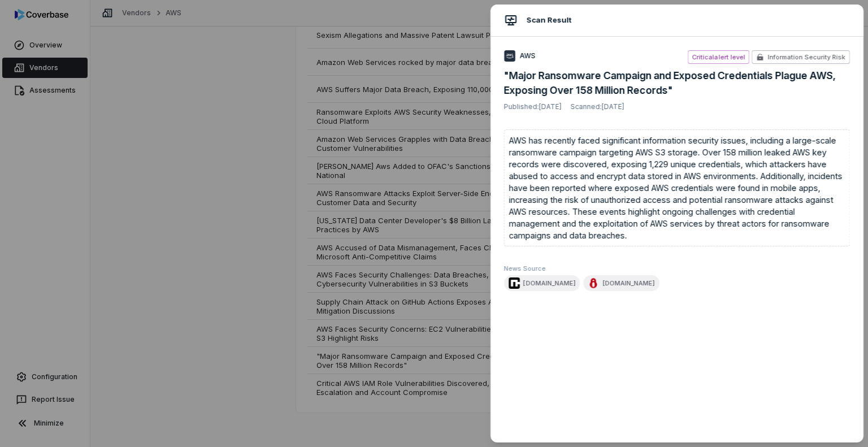  I want to click on span: News Source, so click(677, 268).